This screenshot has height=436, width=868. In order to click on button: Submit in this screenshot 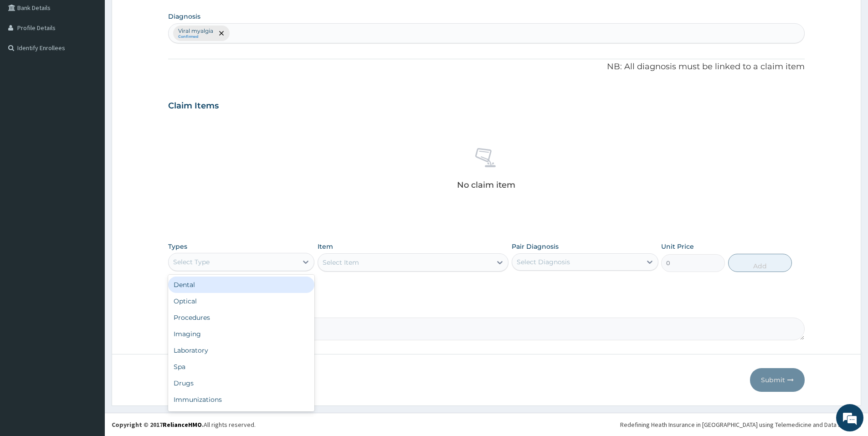, I will do `click(777, 380)`.